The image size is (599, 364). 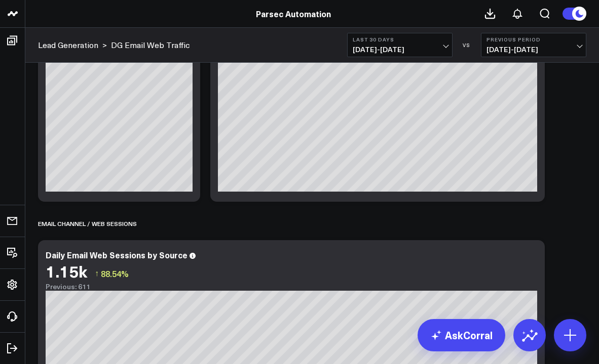 What do you see at coordinates (68, 45) in the screenshot?
I see `a: Lead Generation` at bounding box center [68, 45].